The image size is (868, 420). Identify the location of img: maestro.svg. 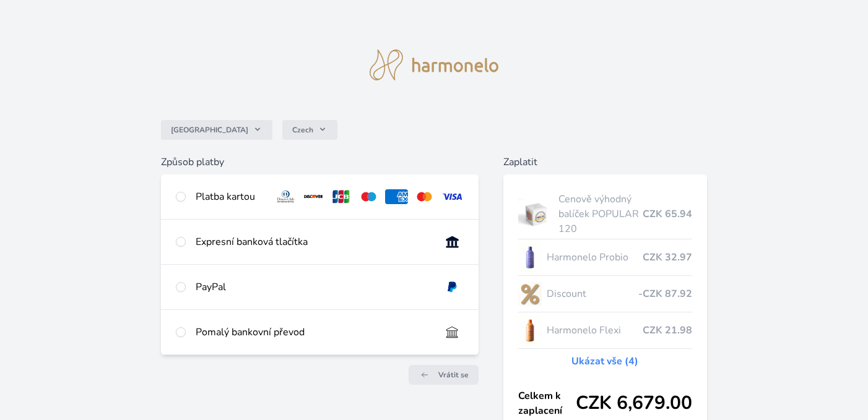
(368, 197).